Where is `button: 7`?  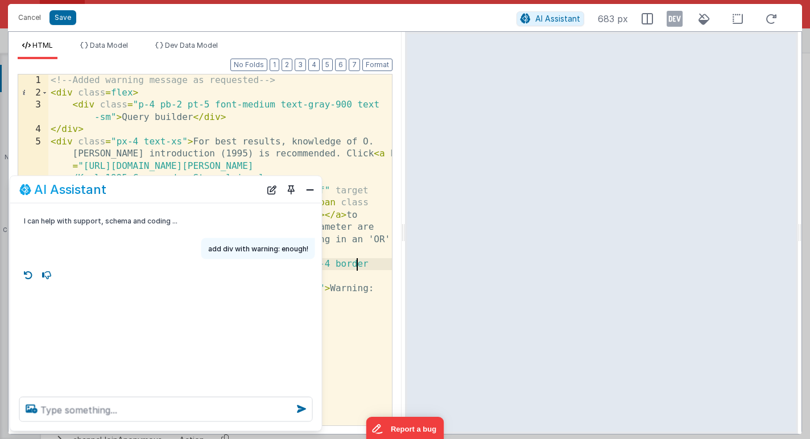 button: 7 is located at coordinates (354, 65).